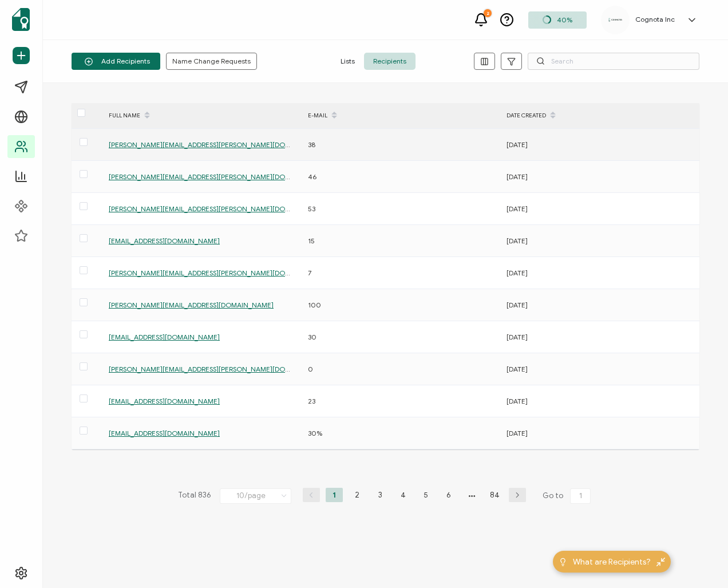 The width and height of the screenshot is (728, 588). I want to click on li: 5, so click(426, 495).